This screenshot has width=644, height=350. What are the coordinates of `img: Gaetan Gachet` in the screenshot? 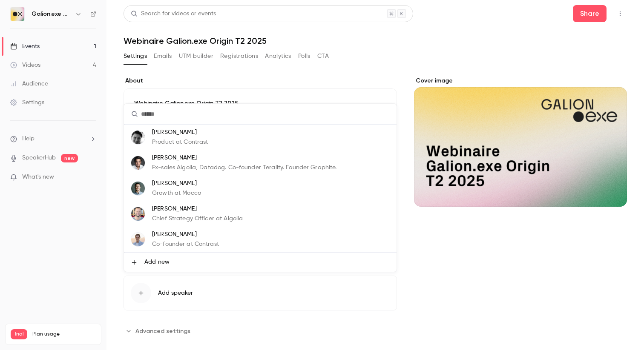 It's located at (138, 214).